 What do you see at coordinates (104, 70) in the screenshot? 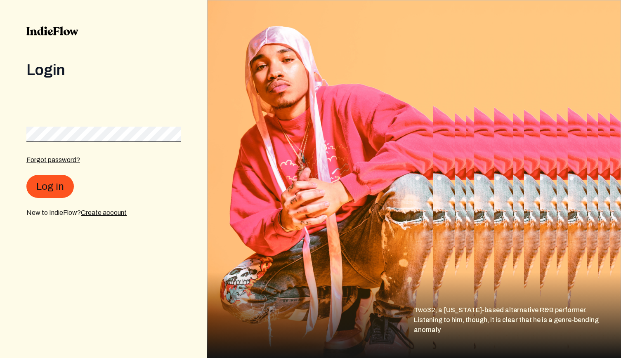
I see `div: Login` at bounding box center [104, 70].